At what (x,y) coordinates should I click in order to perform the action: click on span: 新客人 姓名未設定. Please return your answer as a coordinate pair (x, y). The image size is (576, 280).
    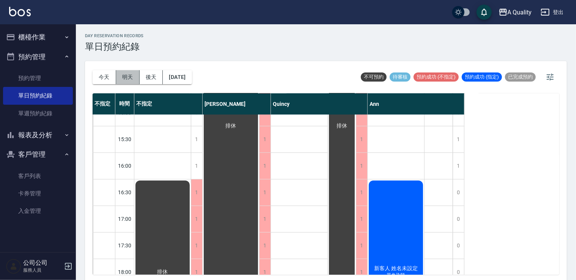
    Looking at the image, I should click on (396, 269).